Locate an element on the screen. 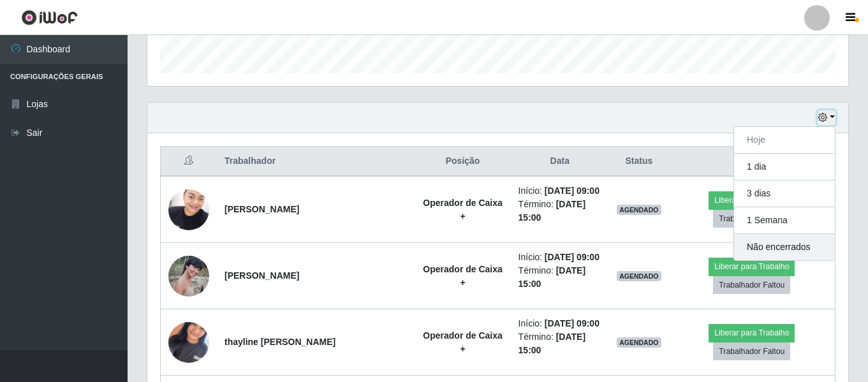 This screenshot has width=868, height=382. button: Não encerrados is located at coordinates (784, 246).